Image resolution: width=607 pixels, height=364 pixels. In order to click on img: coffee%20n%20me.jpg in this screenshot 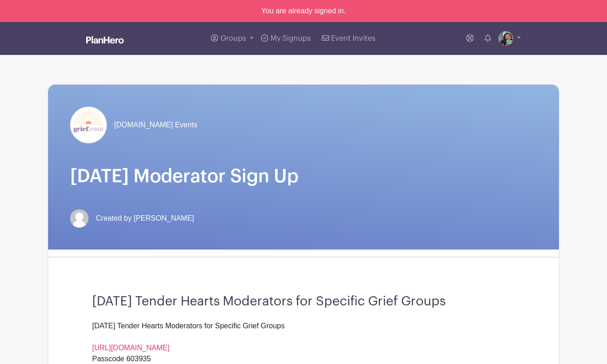, I will do `click(506, 39)`.